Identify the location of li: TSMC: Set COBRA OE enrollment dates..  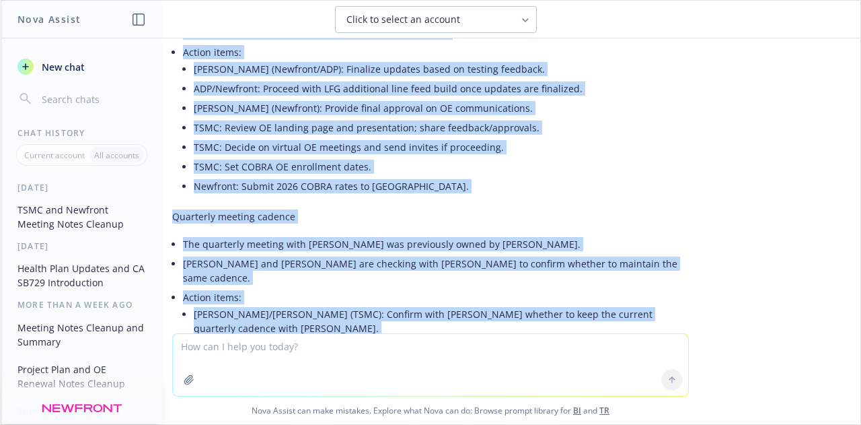
(441, 166).